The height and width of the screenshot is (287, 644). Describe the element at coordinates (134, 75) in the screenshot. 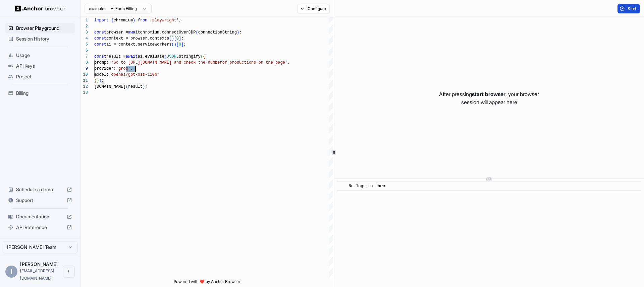

I see `span: 'openai/gpt-oss-120b'` at that location.